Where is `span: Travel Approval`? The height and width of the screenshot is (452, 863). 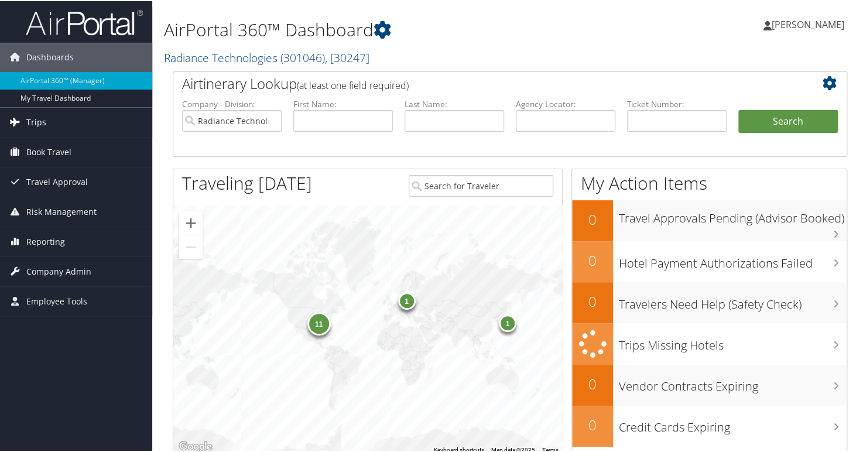
span: Travel Approval is located at coordinates (57, 181).